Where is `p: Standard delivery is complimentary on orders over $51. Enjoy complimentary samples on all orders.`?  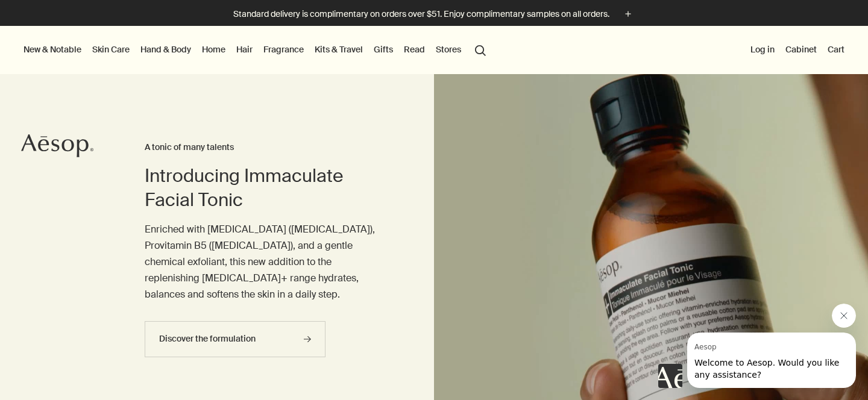
p: Standard delivery is complimentary on orders over $51. Enjoy complimentary samples on all orders. is located at coordinates (421, 14).